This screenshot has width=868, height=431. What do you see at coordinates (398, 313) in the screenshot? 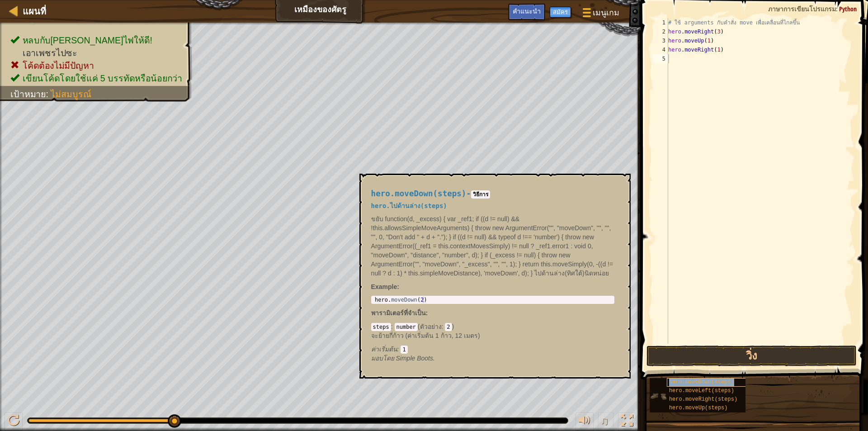
I see `span: พารามิเตอร์ที่จำเป็น` at bounding box center [398, 313].